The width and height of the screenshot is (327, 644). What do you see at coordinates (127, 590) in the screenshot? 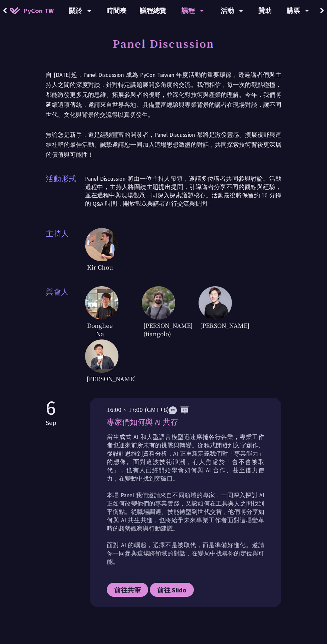
I see `span: 前往共筆` at bounding box center [127, 590].